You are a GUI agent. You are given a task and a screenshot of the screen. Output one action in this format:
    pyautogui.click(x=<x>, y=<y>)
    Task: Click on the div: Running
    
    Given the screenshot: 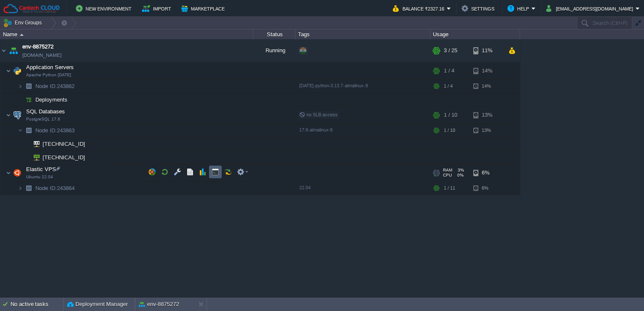 What is the action you would take?
    pyautogui.click(x=275, y=51)
    